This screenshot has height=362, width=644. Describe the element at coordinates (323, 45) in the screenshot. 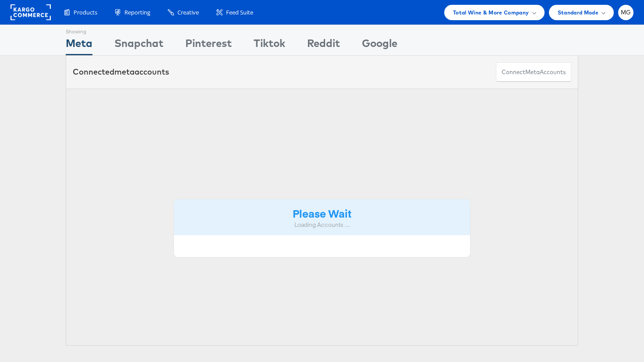

I see `div: Reddit` at that location.